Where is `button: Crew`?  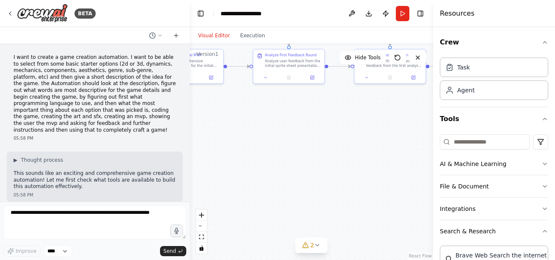
button: Crew is located at coordinates (494, 42).